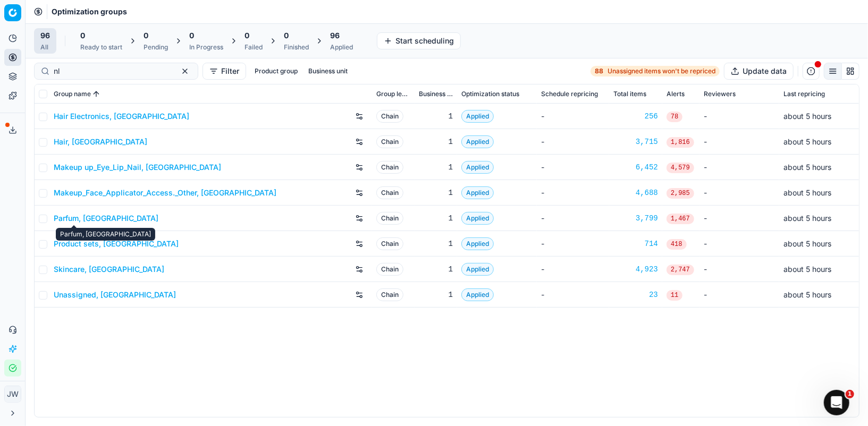  I want to click on div: 6,452, so click(636, 167).